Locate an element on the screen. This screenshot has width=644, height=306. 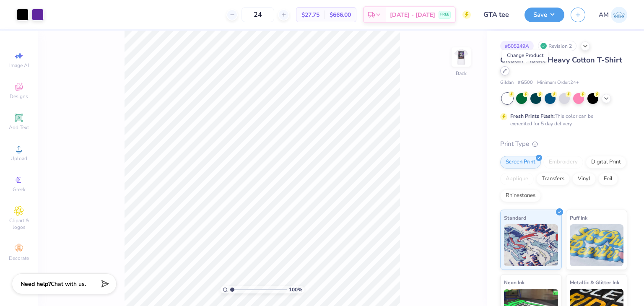
button: Save is located at coordinates (544, 15).